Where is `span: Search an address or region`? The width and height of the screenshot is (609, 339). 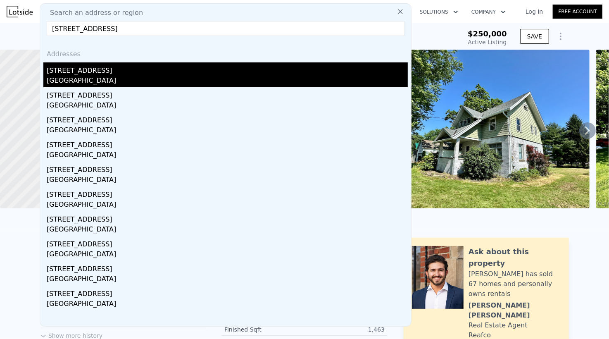
span: Search an address or region is located at coordinates (93, 13).